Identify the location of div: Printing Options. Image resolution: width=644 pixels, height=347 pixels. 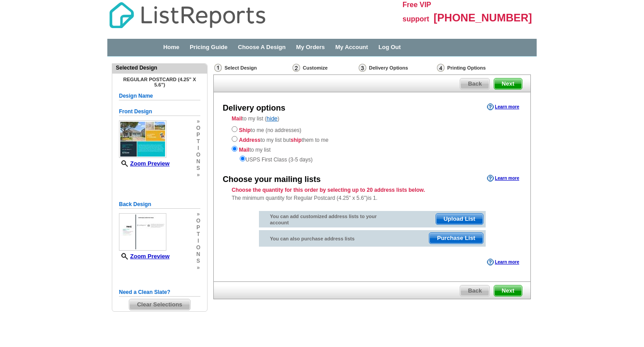
(476, 67).